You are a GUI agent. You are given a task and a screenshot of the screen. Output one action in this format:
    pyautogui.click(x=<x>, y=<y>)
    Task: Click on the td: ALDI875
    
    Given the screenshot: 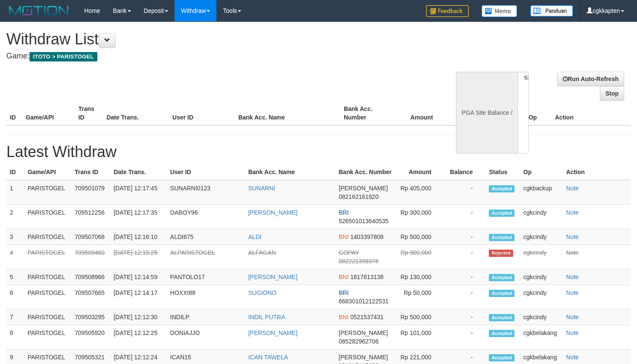 What is the action you would take?
    pyautogui.click(x=206, y=237)
    